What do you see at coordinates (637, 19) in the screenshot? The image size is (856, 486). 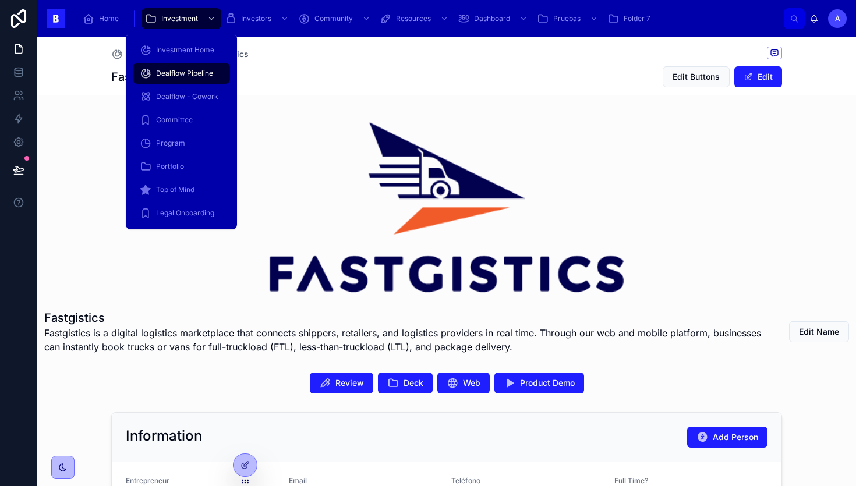 I see `span: Folder 7` at bounding box center [637, 19].